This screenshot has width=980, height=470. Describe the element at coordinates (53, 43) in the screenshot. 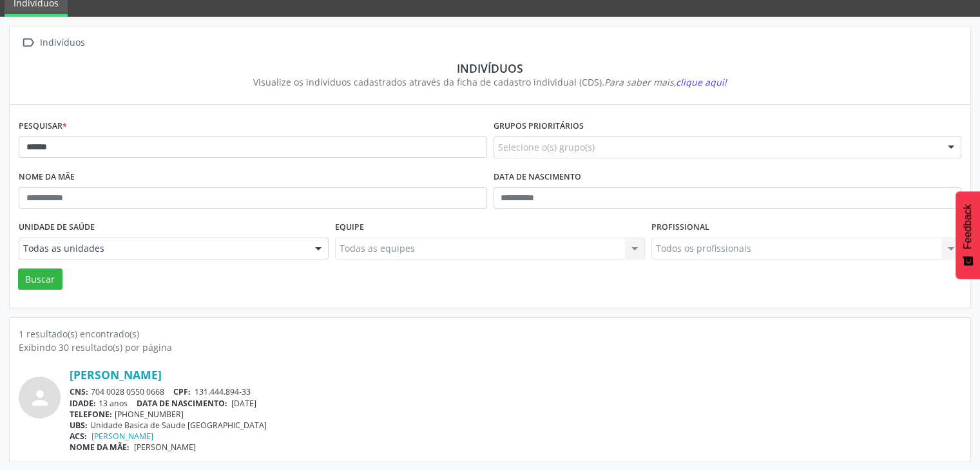

I see `a:  Indivíduos` at that location.